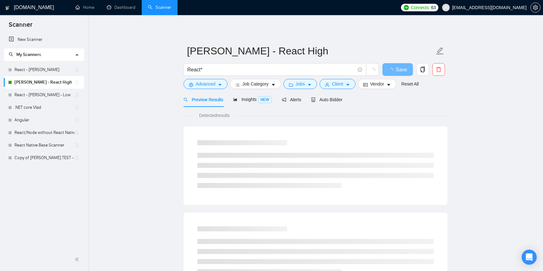 The height and width of the screenshot is (271, 543). What do you see at coordinates (300, 84) in the screenshot?
I see `span: Jobs` at bounding box center [300, 84].